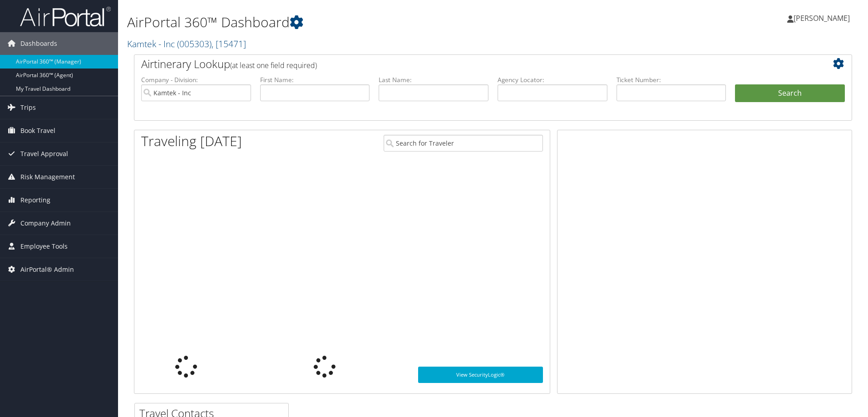 The height and width of the screenshot is (417, 868). I want to click on img: airportal-logo.png, so click(65, 17).